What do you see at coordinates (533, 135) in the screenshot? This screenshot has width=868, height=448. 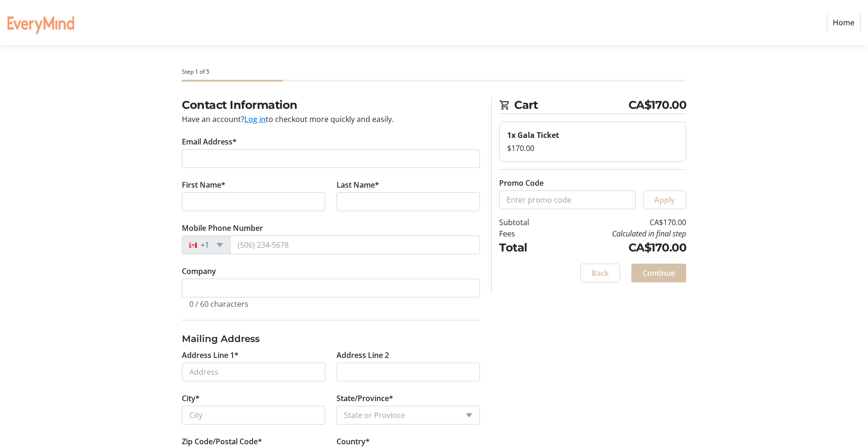 I see `strong: 1x Gala Ticket` at bounding box center [533, 135].